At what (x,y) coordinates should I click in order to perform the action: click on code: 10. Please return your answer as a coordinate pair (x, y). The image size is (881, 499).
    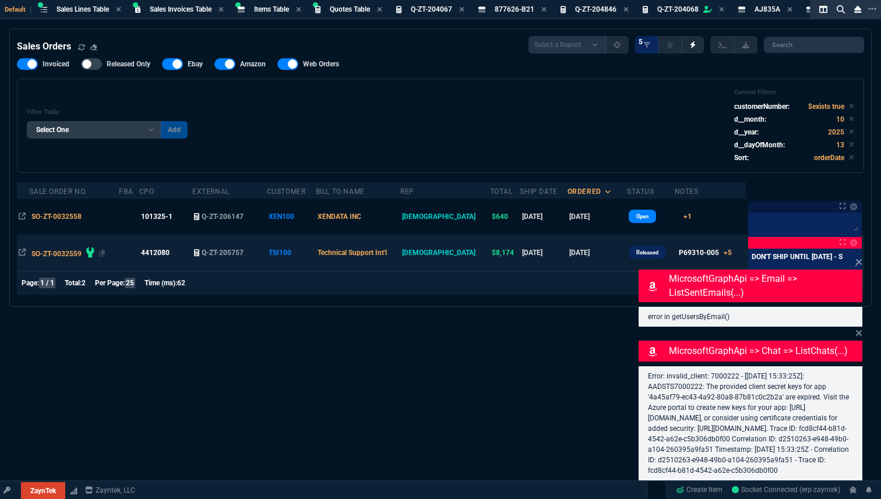
    Looking at the image, I should click on (840, 119).